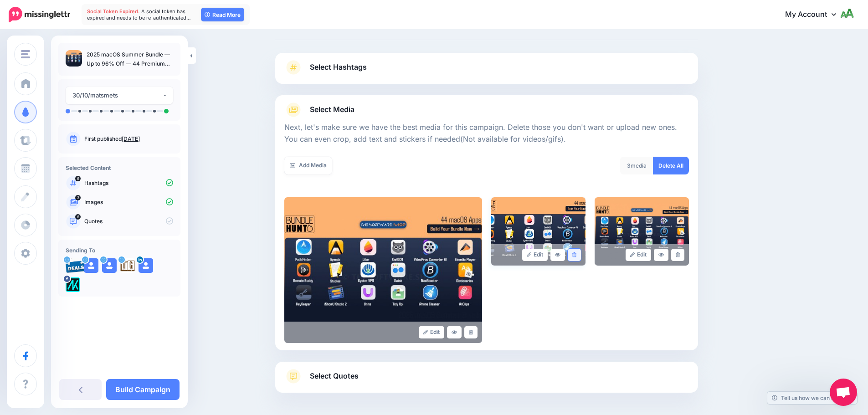 Image resolution: width=868 pixels, height=415 pixels. What do you see at coordinates (26, 54) in the screenshot?
I see `img: menu.png` at bounding box center [26, 54].